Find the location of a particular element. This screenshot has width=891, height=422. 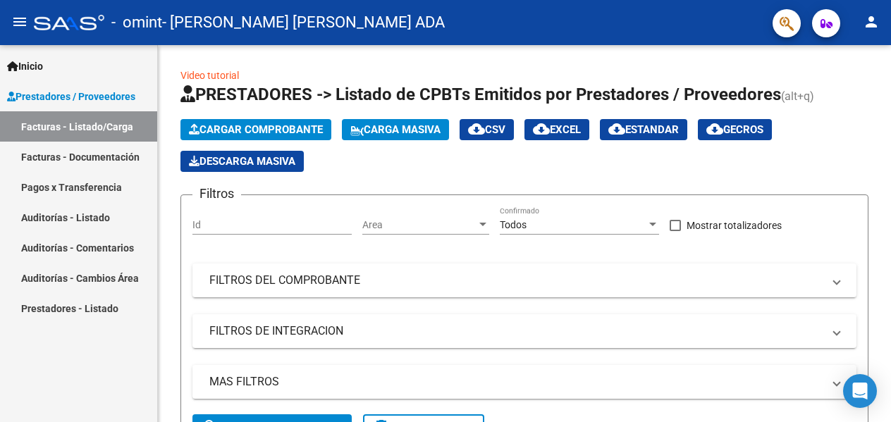

button: Descarga Masiva is located at coordinates (242, 161).